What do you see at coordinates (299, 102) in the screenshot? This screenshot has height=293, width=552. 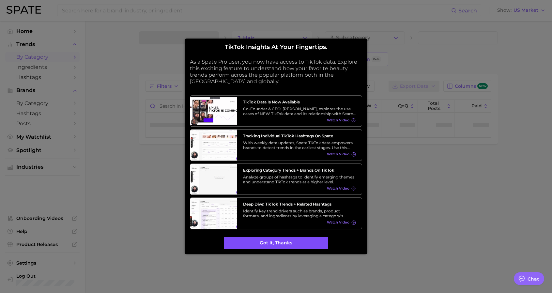 I see `h3: TikTok data is now available` at bounding box center [299, 102].